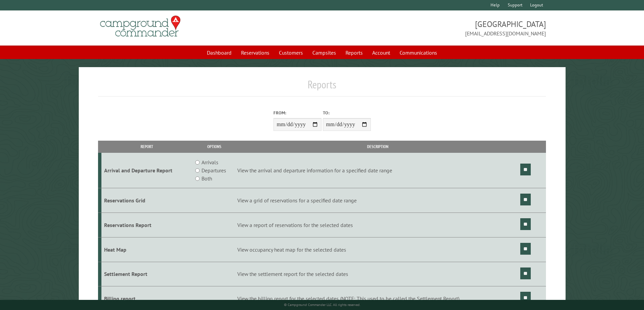 The image size is (644, 310). I want to click on a: Reports, so click(354, 53).